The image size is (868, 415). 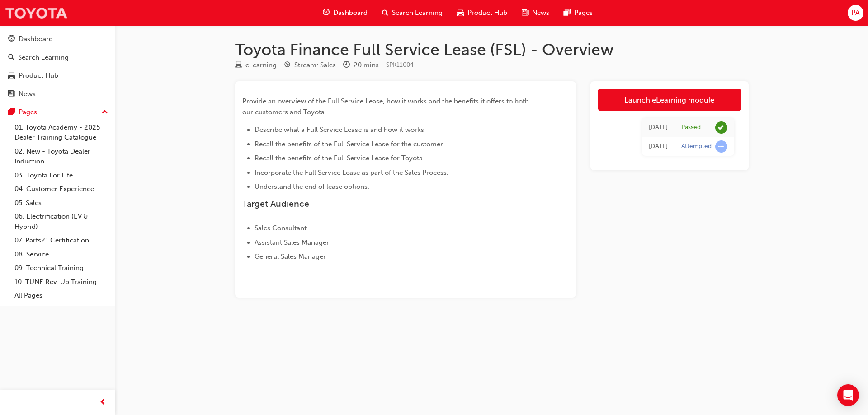 I want to click on span: target-icon, so click(x=287, y=65).